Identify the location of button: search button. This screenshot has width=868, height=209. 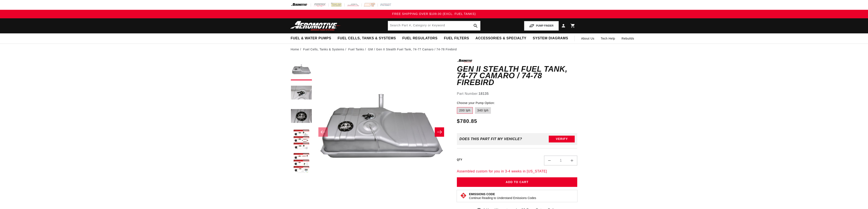
(476, 26).